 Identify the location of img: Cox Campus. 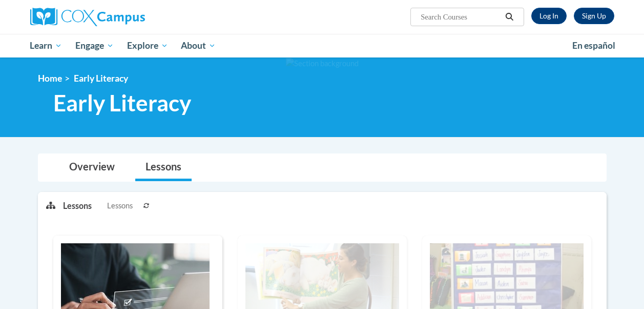
(88, 17).